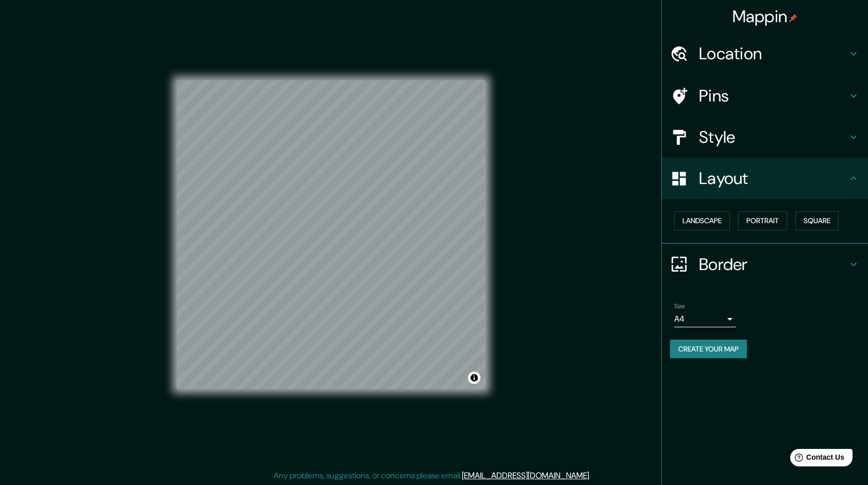 This screenshot has height=485, width=868. What do you see at coordinates (765, 16) in the screenshot?
I see `h4: Mappin` at bounding box center [765, 16].